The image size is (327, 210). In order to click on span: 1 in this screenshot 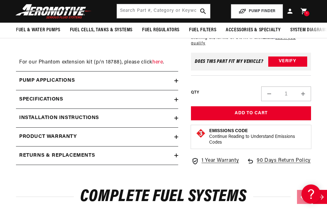, I will do `click(307, 13)`.